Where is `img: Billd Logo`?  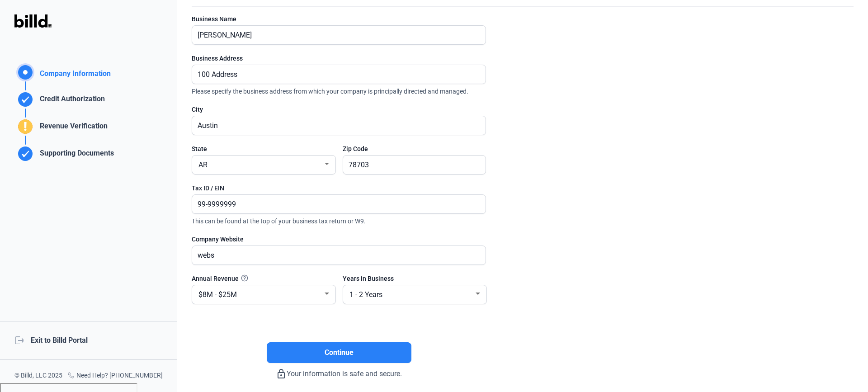 img: Billd Logo is located at coordinates (33, 20).